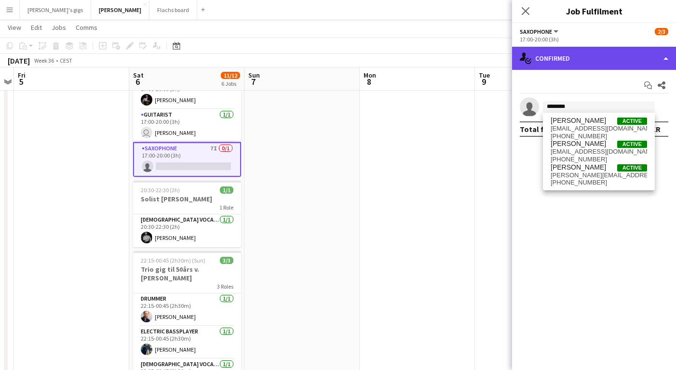 The width and height of the screenshot is (676, 370). Describe the element at coordinates (226, 207) in the screenshot. I see `span: 1 Role` at that location.